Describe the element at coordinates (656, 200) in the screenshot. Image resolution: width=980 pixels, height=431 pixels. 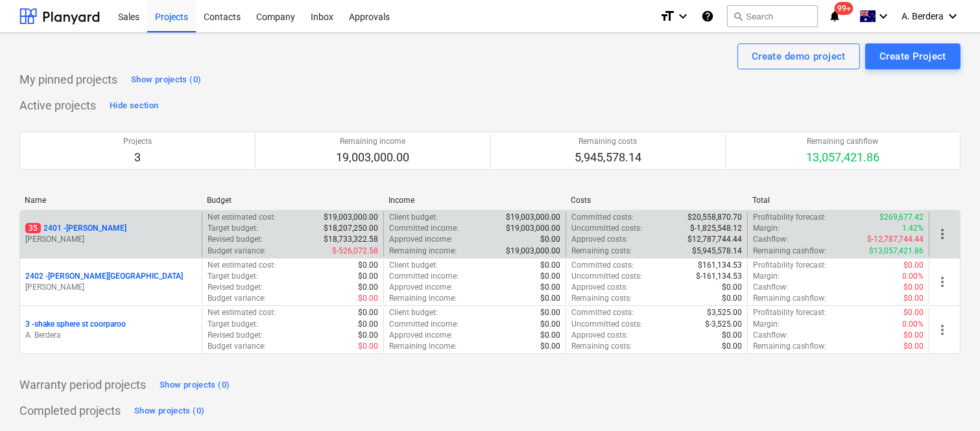
I see `div: Costs` at that location.